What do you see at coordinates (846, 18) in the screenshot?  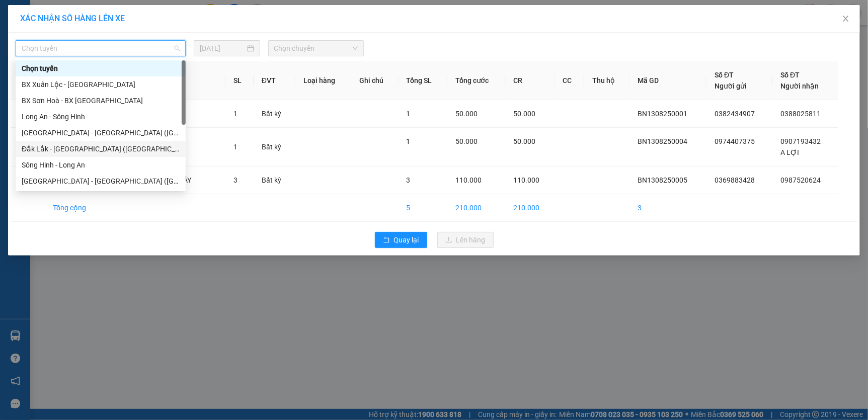 I see `span: close` at bounding box center [846, 18].